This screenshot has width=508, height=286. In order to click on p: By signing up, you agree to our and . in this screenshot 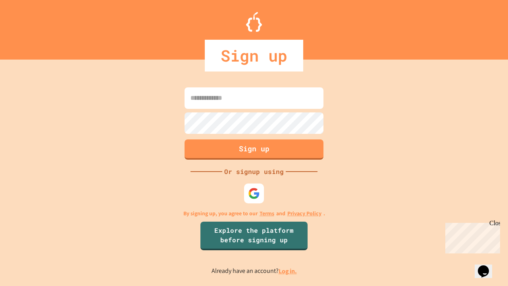, I will do `click(254, 213)`.